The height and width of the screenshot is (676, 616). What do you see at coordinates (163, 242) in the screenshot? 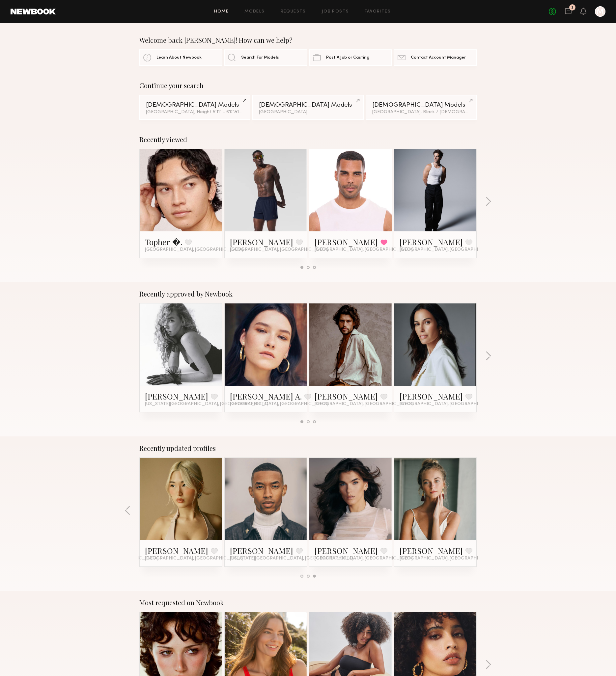
I see `a: Topher �.` at bounding box center [163, 242].